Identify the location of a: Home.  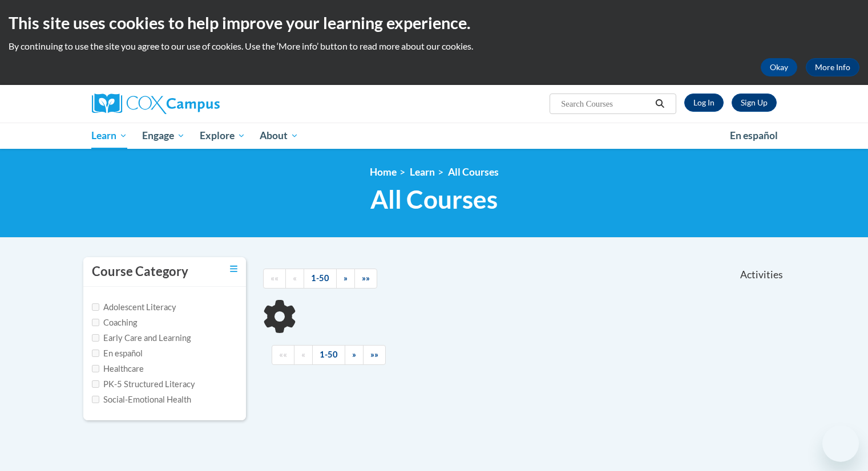
(383, 172).